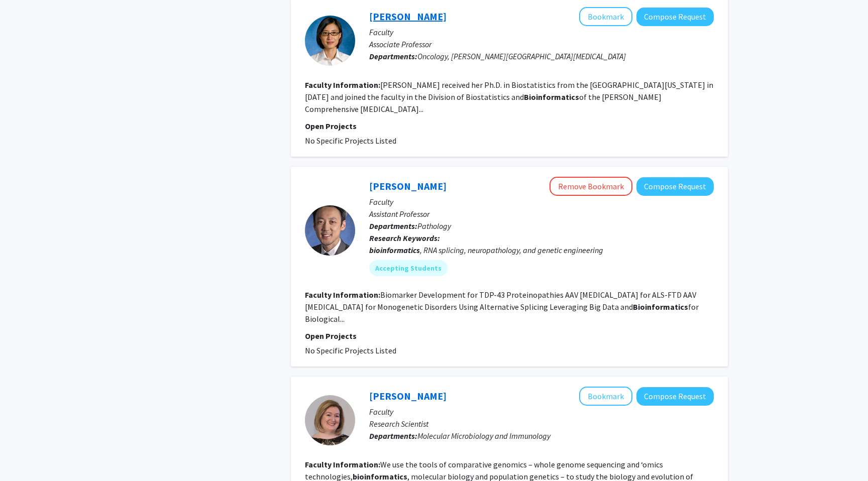  What do you see at coordinates (541, 44) in the screenshot?
I see `p: Associate Professor` at bounding box center [541, 44].